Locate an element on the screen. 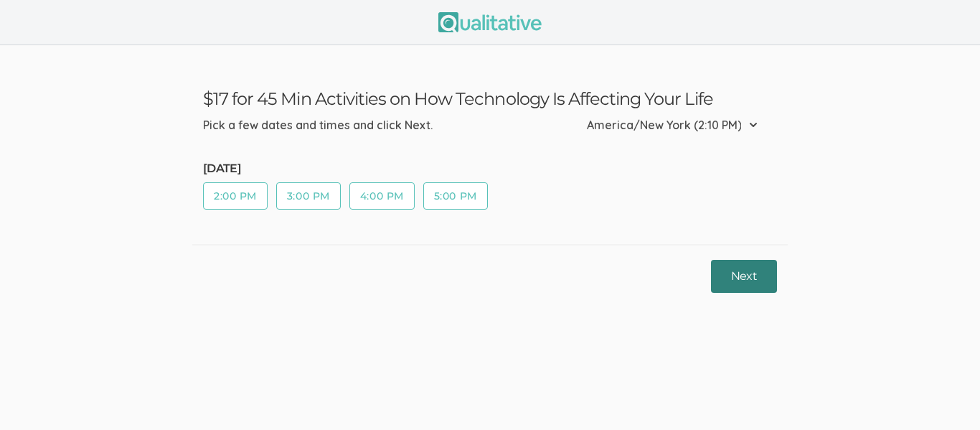 The width and height of the screenshot is (980, 430). button: 3:00 PM is located at coordinates (308, 196).